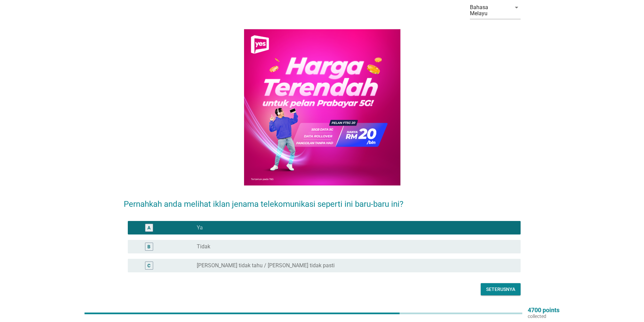  I want to click on p: collected, so click(543, 316).